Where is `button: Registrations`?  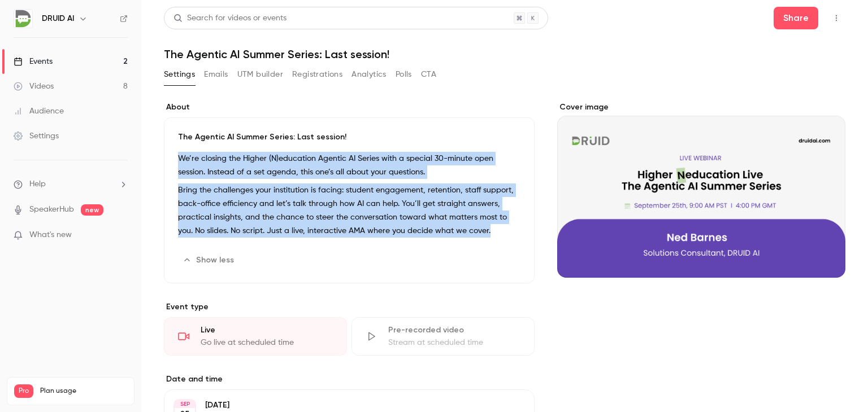 button: Registrations is located at coordinates (317, 74).